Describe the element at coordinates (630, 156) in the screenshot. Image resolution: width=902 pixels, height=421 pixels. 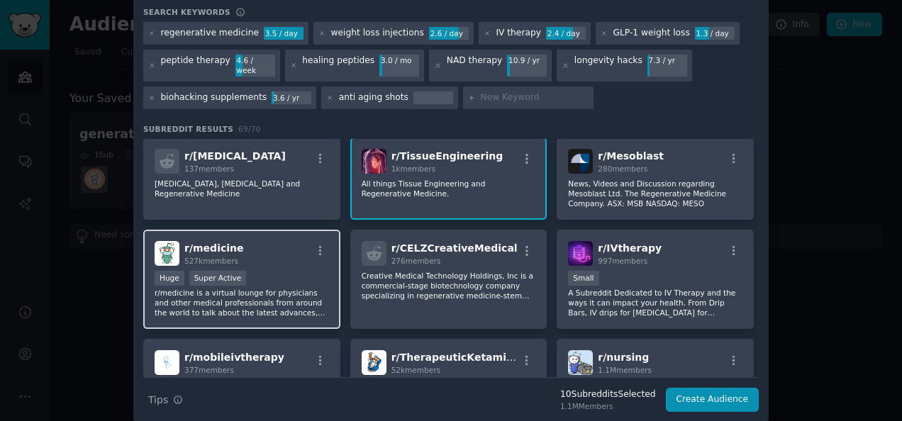
I see `span: r/ Mesoblast` at that location.